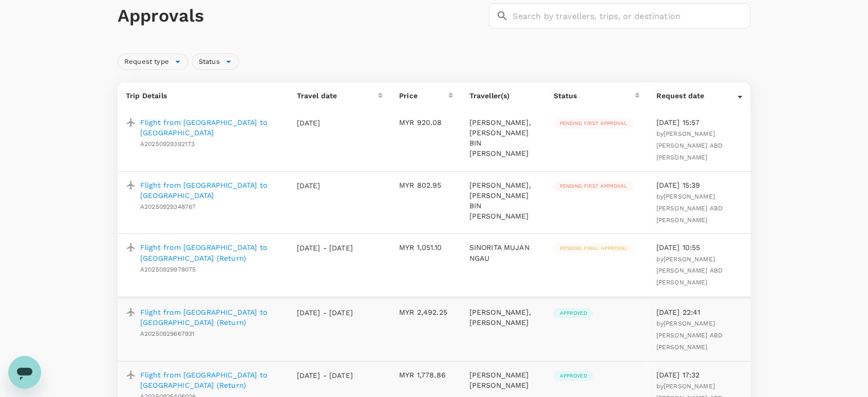 The height and width of the screenshot is (397, 868). Describe the element at coordinates (168, 269) in the screenshot. I see `span: A20250929978075` at that location.